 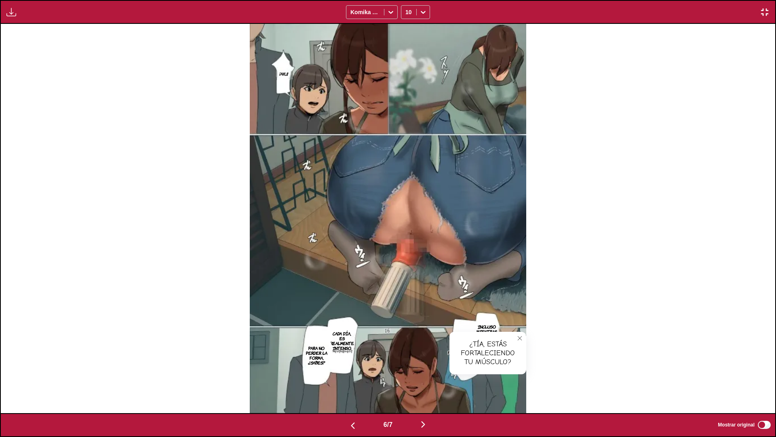 What do you see at coordinates (487, 341) in the screenshot?
I see `p: Incluso mientras cocino, estoy entrenando mis músculos.` at bounding box center [487, 341].